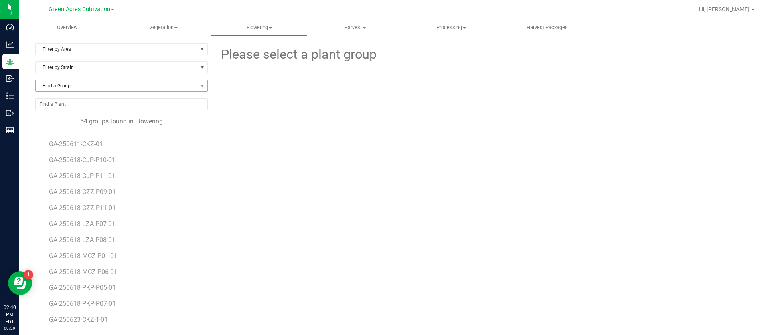  Describe the element at coordinates (82, 239) in the screenshot. I see `span: GA-250618-LZA-P08-01` at that location.